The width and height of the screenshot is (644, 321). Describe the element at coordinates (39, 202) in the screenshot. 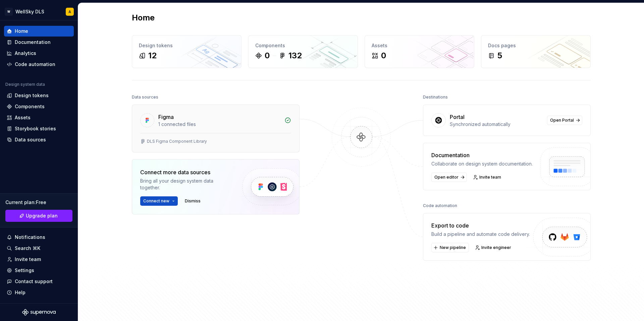

I see `div: Current plan : Free` at that location.